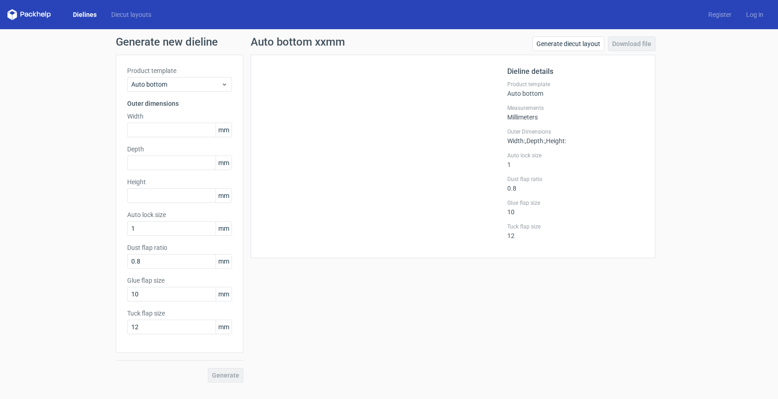 The width and height of the screenshot is (778, 399). What do you see at coordinates (576, 108) in the screenshot?
I see `label: Measurements` at bounding box center [576, 108].